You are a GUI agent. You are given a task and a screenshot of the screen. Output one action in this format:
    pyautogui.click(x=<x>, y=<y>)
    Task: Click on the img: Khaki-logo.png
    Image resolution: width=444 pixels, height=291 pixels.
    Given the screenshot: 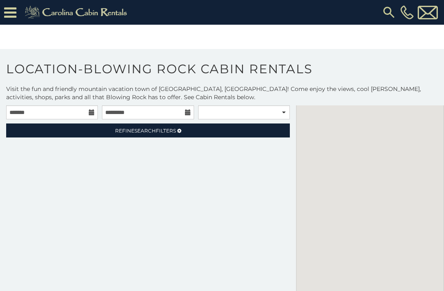 What is the action you would take?
    pyautogui.click(x=77, y=12)
    